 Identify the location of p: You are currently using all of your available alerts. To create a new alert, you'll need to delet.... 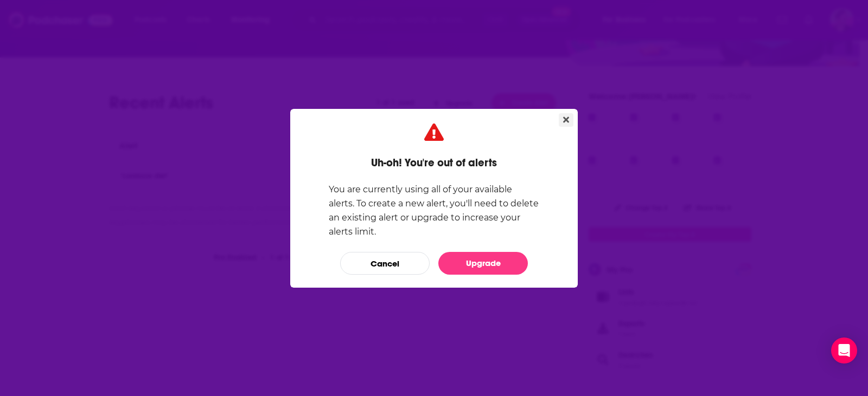
(434, 211).